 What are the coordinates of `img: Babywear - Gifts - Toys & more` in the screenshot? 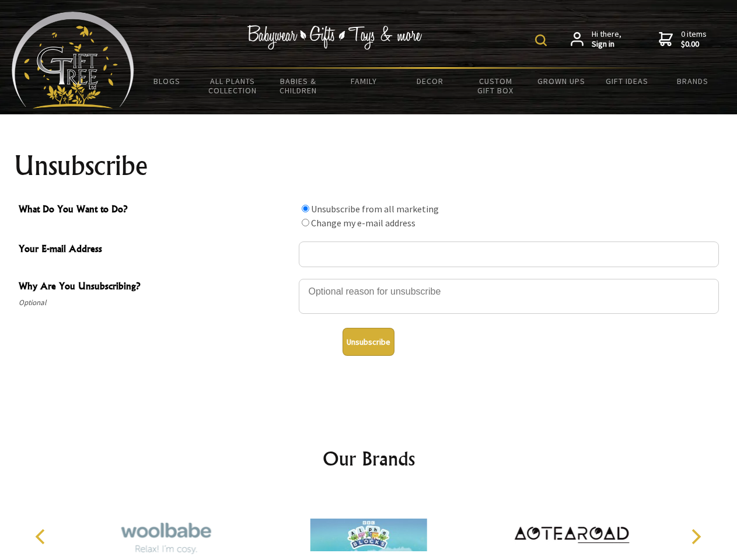 It's located at (335, 37).